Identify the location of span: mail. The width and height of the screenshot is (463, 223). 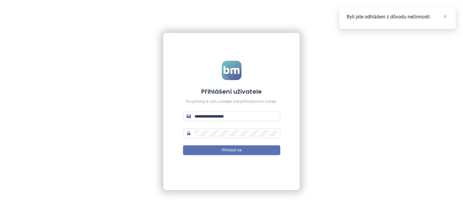
(189, 117).